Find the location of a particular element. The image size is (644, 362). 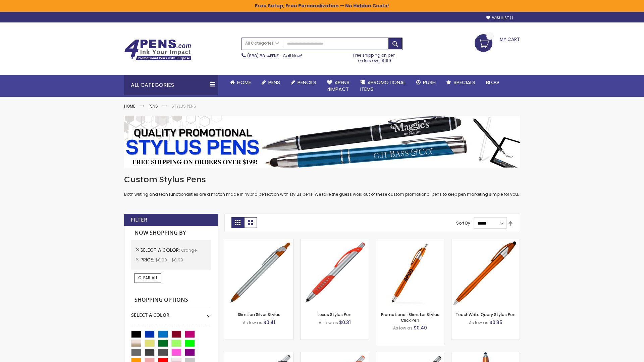

span: $0.40 is located at coordinates (420, 328).